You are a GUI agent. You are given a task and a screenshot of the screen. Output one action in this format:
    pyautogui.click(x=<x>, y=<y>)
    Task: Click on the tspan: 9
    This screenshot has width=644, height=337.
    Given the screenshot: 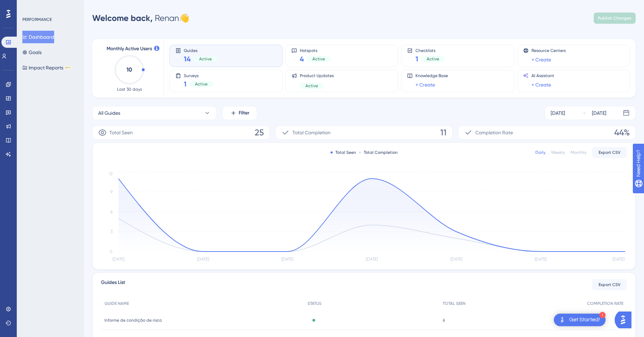 What is the action you would take?
    pyautogui.click(x=112, y=192)
    